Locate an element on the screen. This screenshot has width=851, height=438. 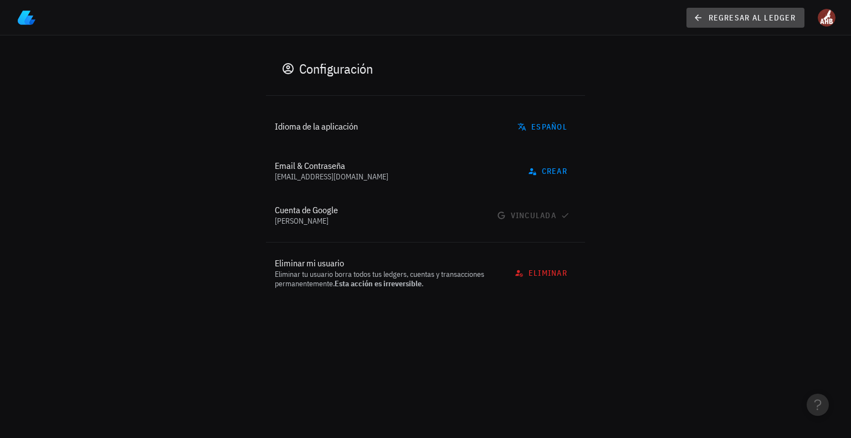
button: Español is located at coordinates (544, 127).